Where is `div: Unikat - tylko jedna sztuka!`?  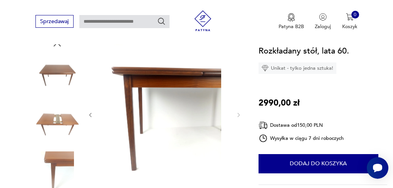
div: Unikat - tylko jedna sztuka! is located at coordinates (298, 69).